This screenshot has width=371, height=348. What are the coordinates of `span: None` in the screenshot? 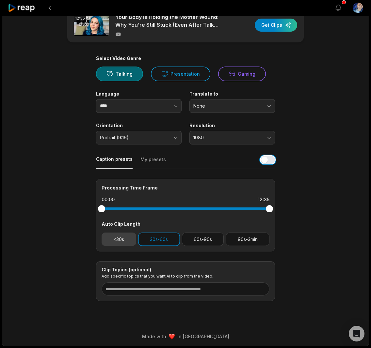 It's located at (228, 106).